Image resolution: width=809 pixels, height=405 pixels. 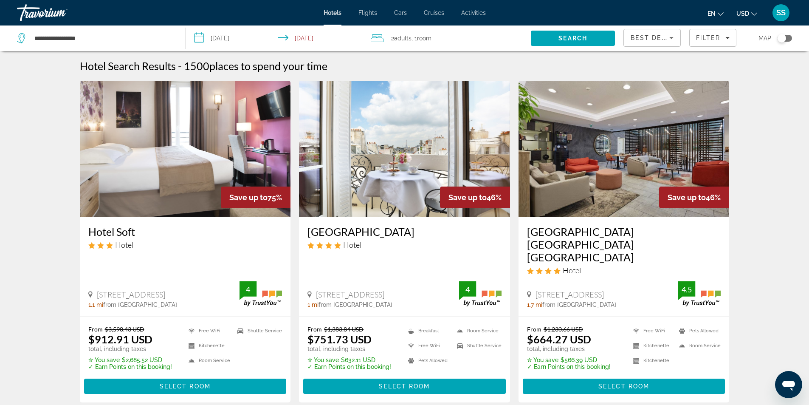 I want to click on button: User Menu, so click(x=781, y=13).